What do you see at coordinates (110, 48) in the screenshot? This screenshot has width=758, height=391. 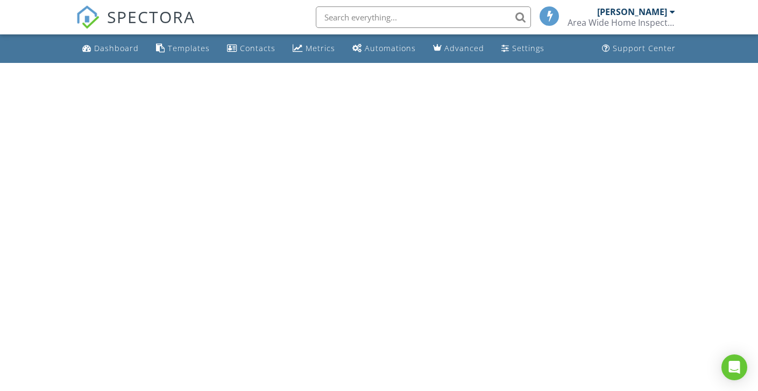 I see `a: Dashboard` at bounding box center [110, 48].